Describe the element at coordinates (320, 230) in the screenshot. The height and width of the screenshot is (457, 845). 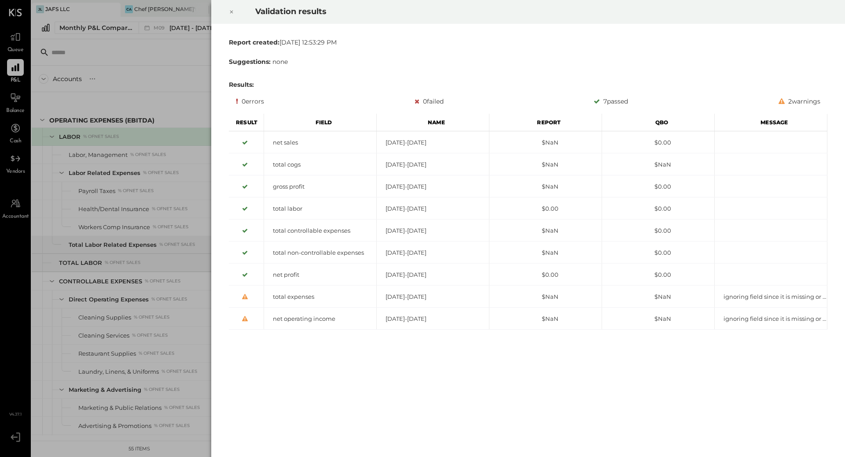
I see `div: total controllable expenses` at that location.